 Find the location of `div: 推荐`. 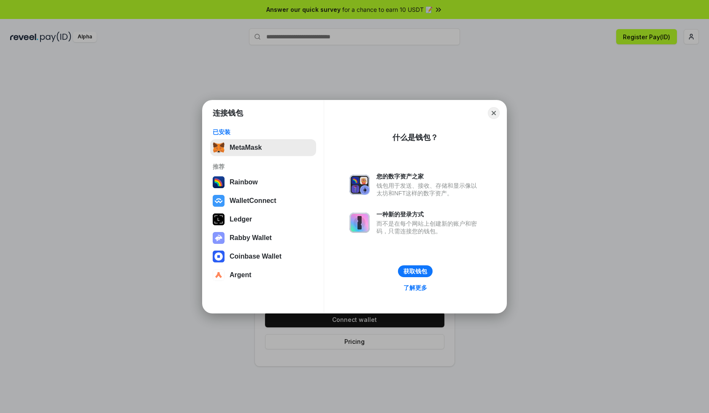

div: 推荐 is located at coordinates (263, 167).